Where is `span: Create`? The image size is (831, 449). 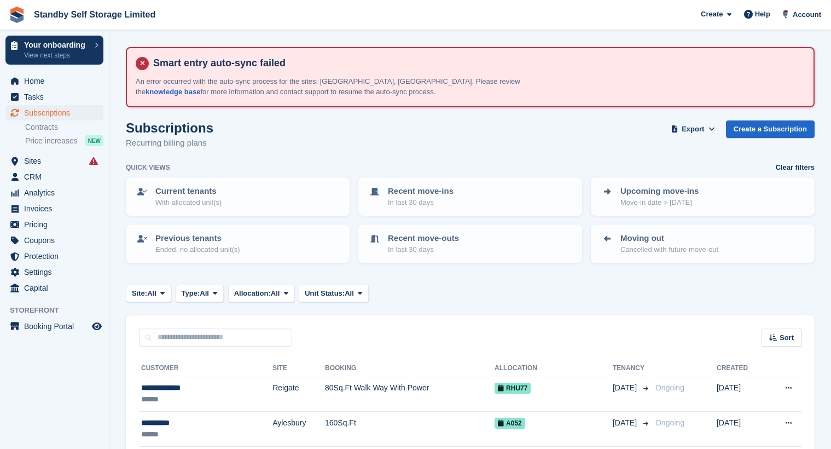
span: Create is located at coordinates (712, 14).